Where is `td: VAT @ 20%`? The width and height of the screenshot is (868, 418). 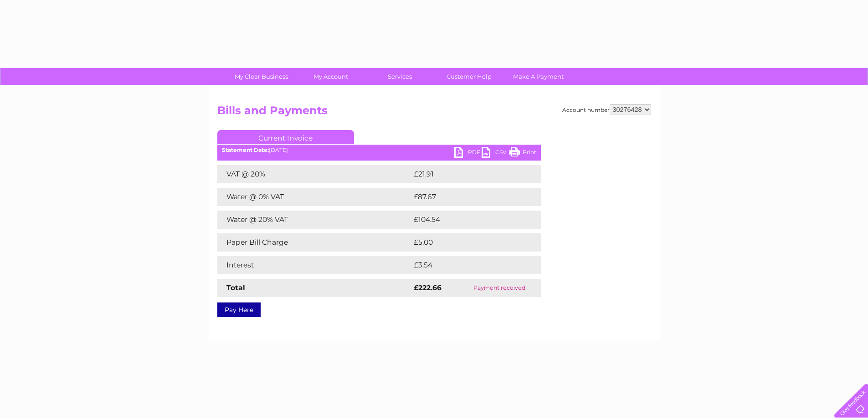
td: VAT @ 20% is located at coordinates (314, 174).